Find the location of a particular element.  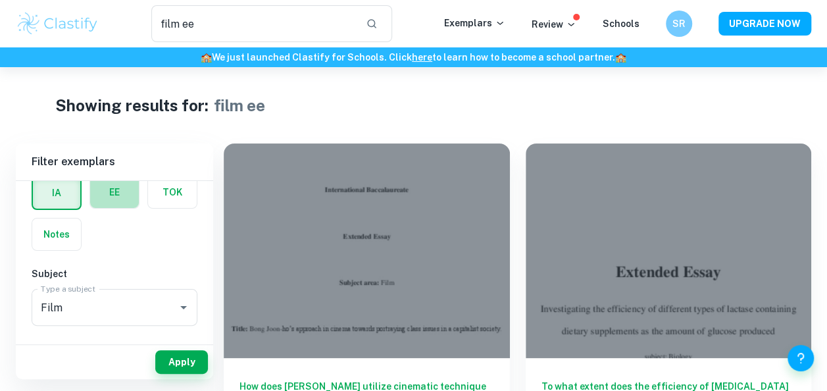

button: Open is located at coordinates (184, 307).